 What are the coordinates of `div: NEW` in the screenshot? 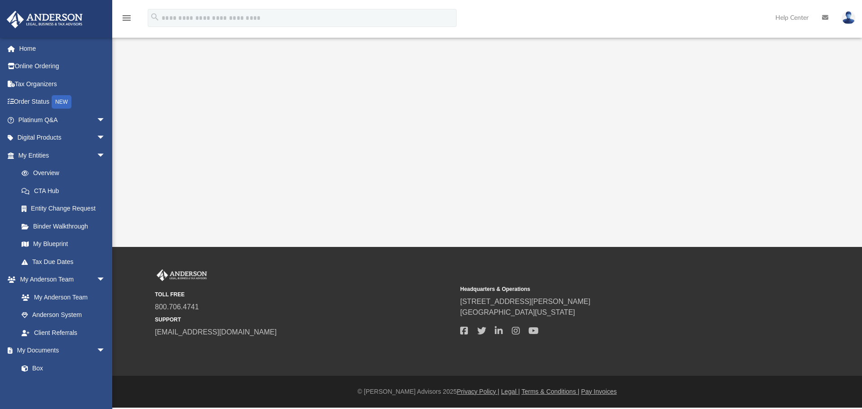 It's located at (62, 102).